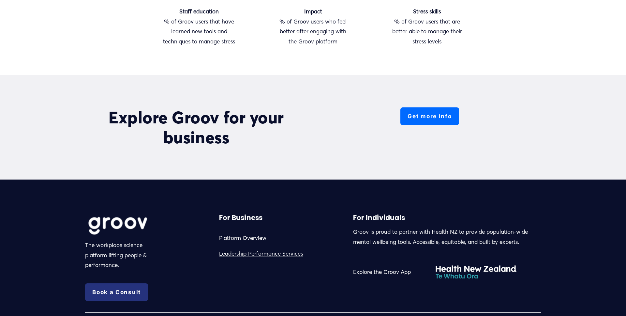 Image resolution: width=626 pixels, height=316 pixels. Describe the element at coordinates (379, 218) in the screenshot. I see `strong: For Individuals` at that location.